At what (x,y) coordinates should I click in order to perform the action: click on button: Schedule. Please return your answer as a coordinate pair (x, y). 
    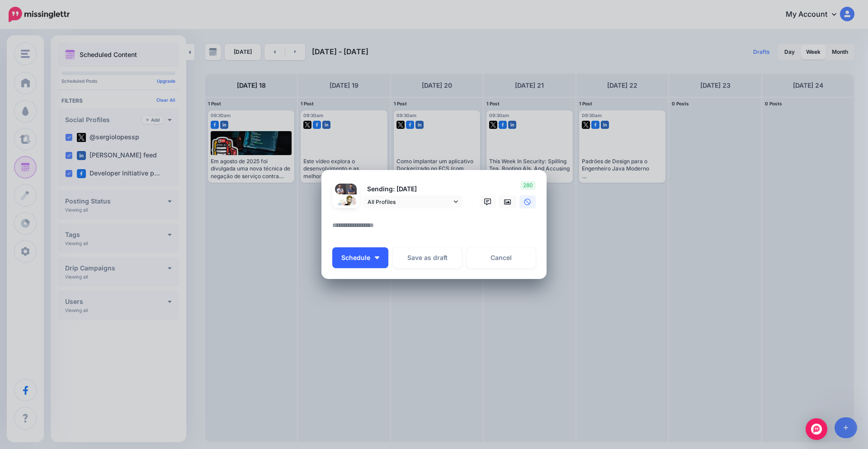
    Looking at the image, I should click on (360, 257).